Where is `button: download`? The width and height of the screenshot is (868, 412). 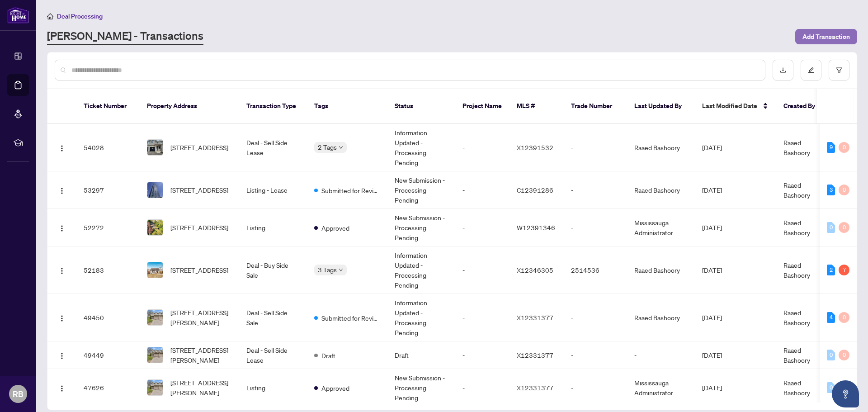 button: download is located at coordinates (783, 70).